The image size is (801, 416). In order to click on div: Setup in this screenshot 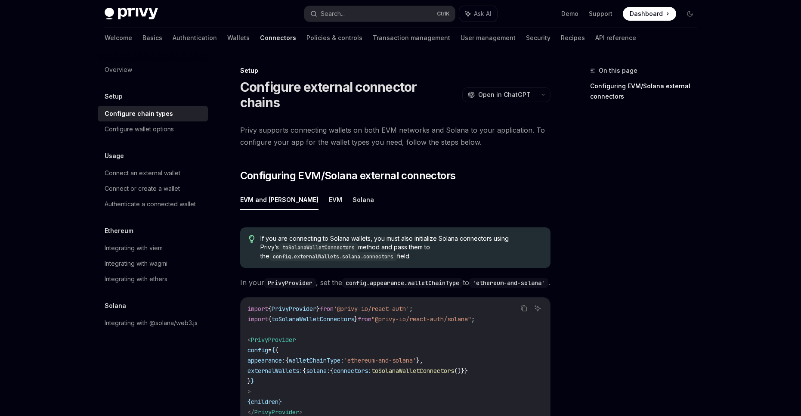, I will do `click(395, 71)`.